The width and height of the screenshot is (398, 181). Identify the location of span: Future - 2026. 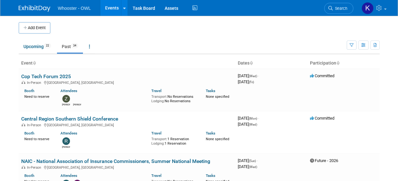
(324, 160).